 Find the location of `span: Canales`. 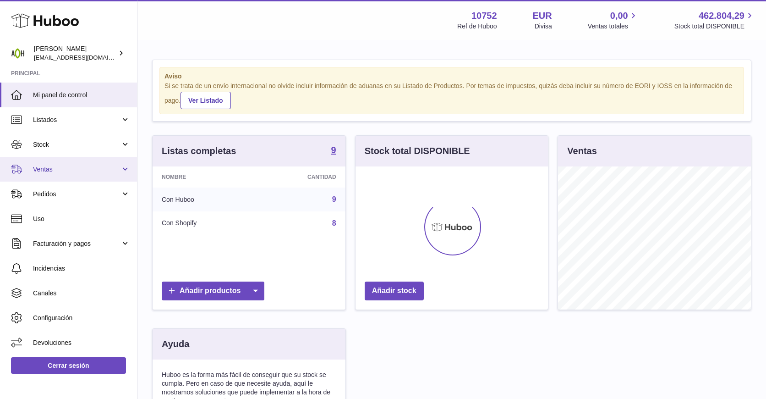

span: Canales is located at coordinates (82, 293).